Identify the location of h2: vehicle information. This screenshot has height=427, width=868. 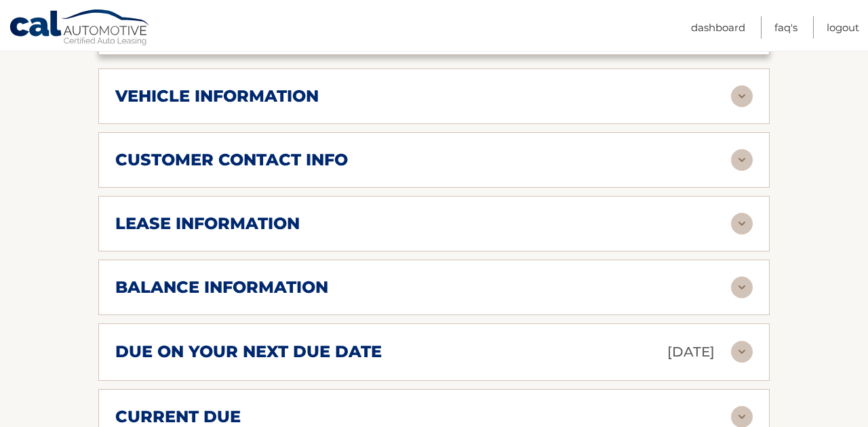
(217, 96).